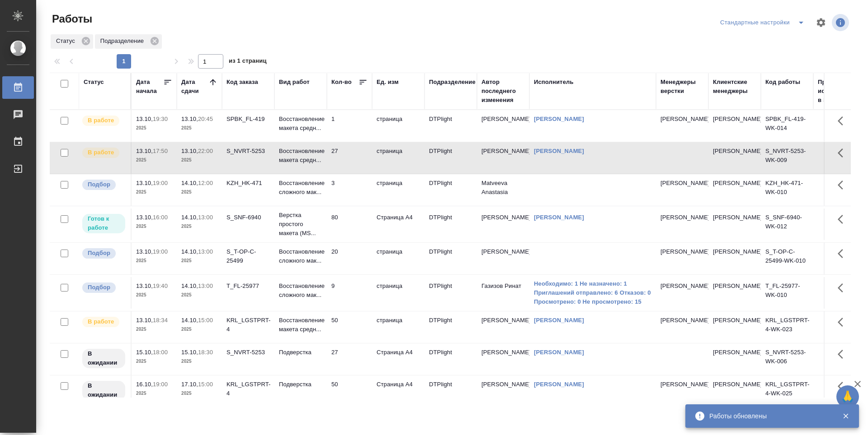  Describe the element at coordinates (195, 87) in the screenshot. I see `div: Дата сдачи` at that location.